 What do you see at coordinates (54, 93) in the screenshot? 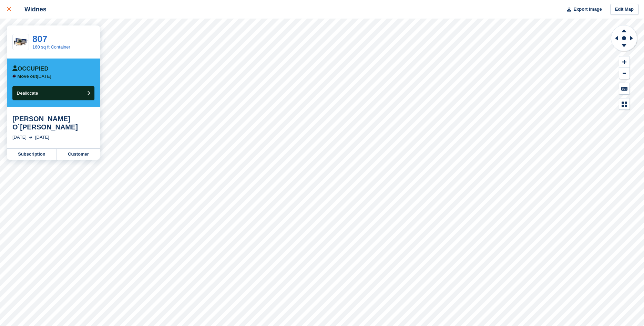
I see `button: Deallocate` at bounding box center [54, 93].